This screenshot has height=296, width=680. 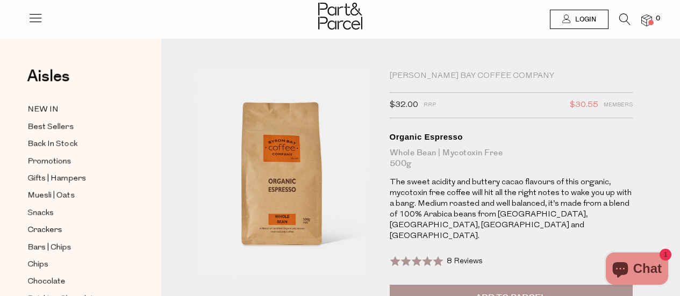 I want to click on img: Part&Parcel, so click(x=340, y=16).